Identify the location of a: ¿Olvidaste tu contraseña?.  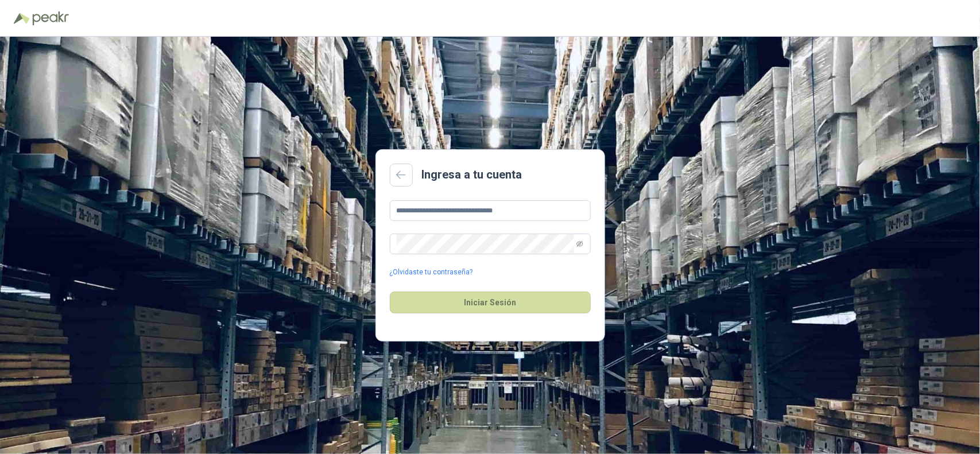
(431, 272).